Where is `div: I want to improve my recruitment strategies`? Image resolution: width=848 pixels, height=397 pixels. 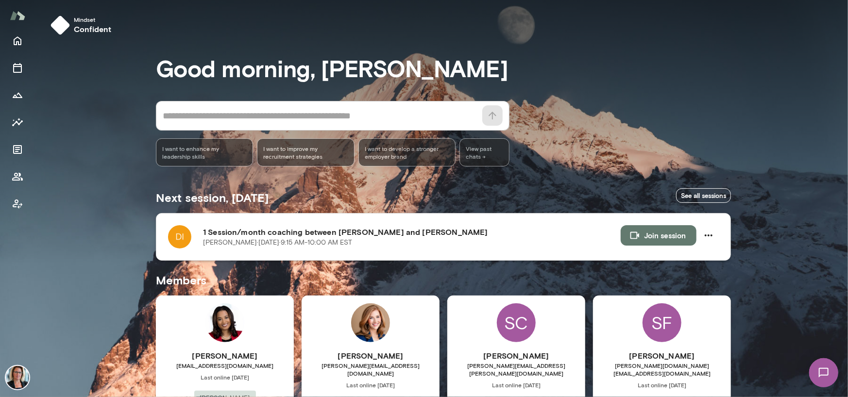
div: I want to improve my recruitment strategies is located at coordinates (306, 153).